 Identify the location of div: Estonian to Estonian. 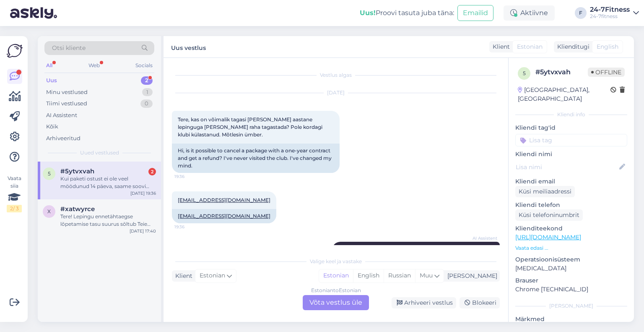
(336, 290).